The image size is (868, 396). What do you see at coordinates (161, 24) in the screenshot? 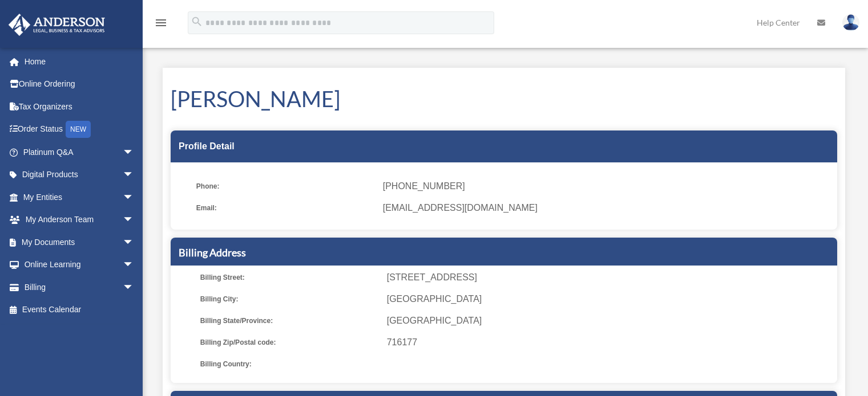
I see `a: menu` at bounding box center [161, 24].